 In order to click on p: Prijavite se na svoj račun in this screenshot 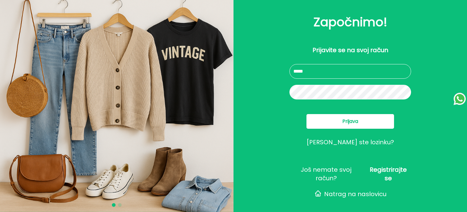, I will do `click(351, 50)`.